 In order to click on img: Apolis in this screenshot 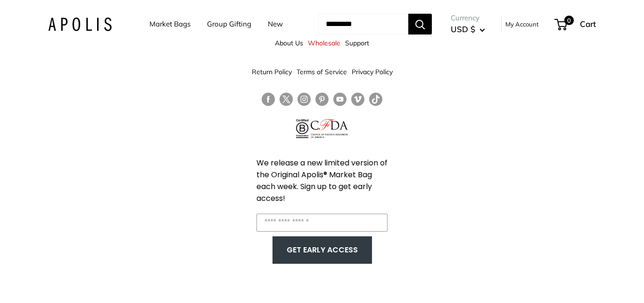, I will do `click(80, 24)`.